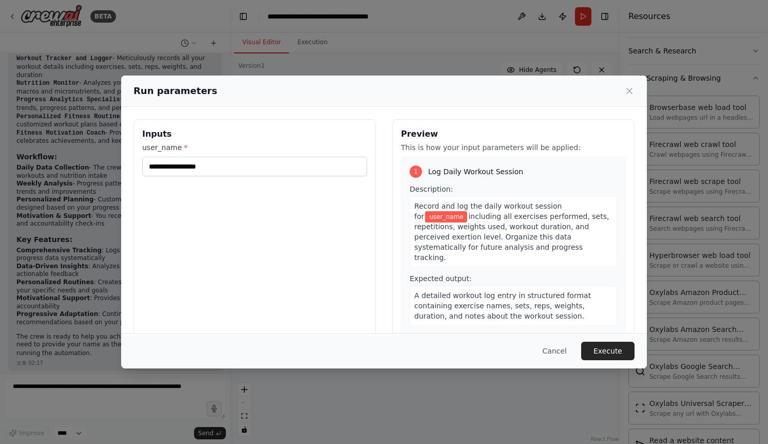 This screenshot has height=444, width=768. I want to click on button: Cancel, so click(555, 351).